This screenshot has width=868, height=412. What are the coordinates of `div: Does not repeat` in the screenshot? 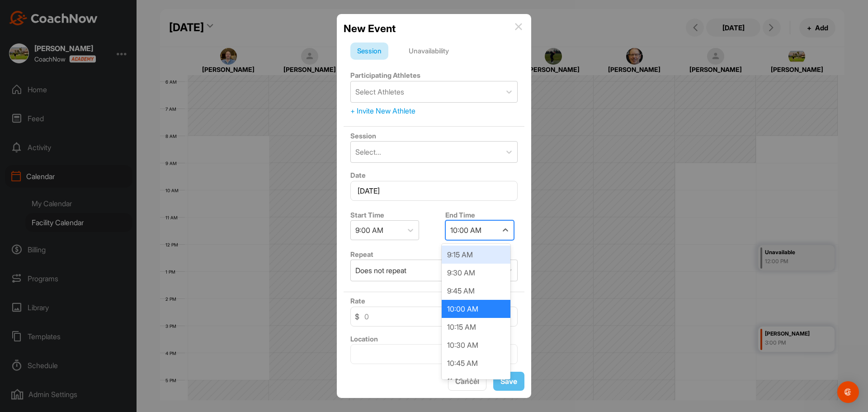 It's located at (381, 270).